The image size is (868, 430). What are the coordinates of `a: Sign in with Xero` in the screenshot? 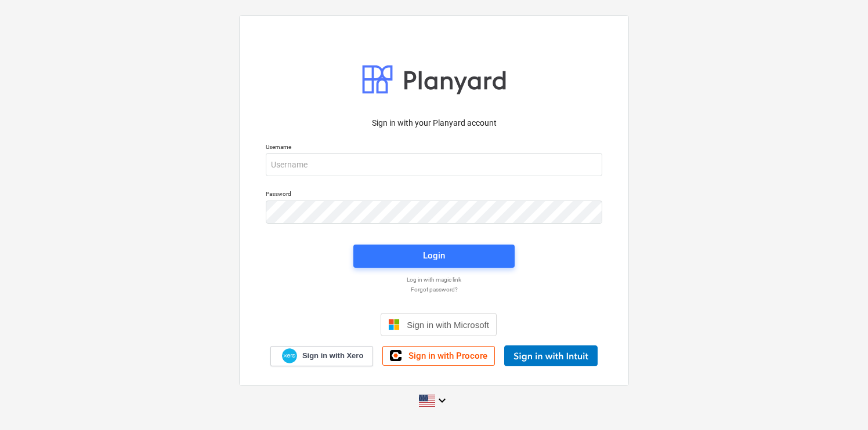 It's located at (322, 355).